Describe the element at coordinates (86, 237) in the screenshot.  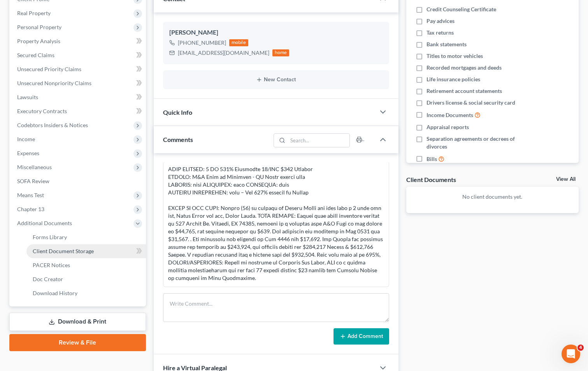
I see `a: Forms Library` at that location.